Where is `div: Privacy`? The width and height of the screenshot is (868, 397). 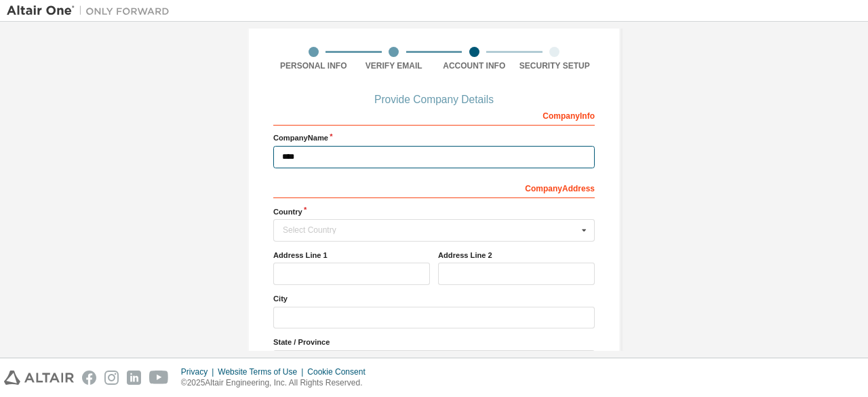
div: Privacy is located at coordinates (200, 372).